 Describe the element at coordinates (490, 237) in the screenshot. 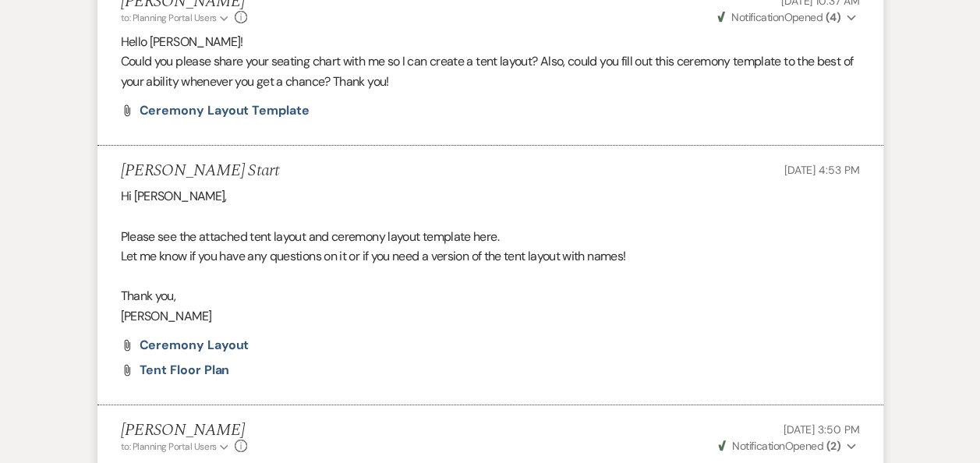

I see `p: Please see the attached tent layout and ceremony layout template here.` at that location.